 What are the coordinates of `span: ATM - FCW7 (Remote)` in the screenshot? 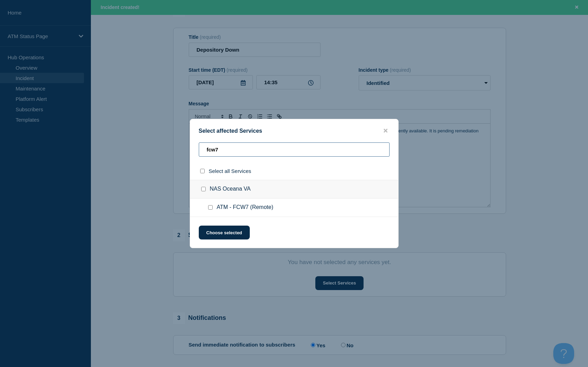 It's located at (245, 208).